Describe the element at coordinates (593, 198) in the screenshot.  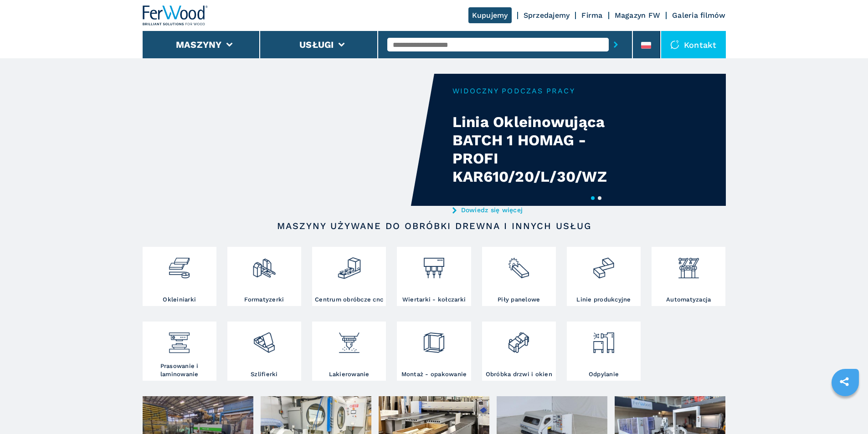
I see `button: 1` at that location.